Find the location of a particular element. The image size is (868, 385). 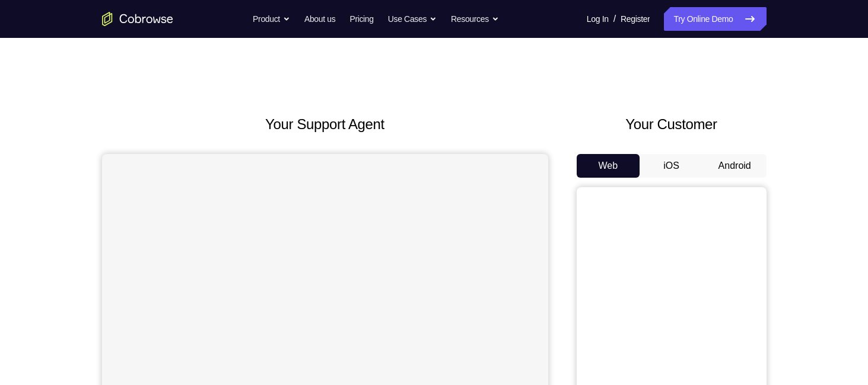

a: About us is located at coordinates (320, 19).